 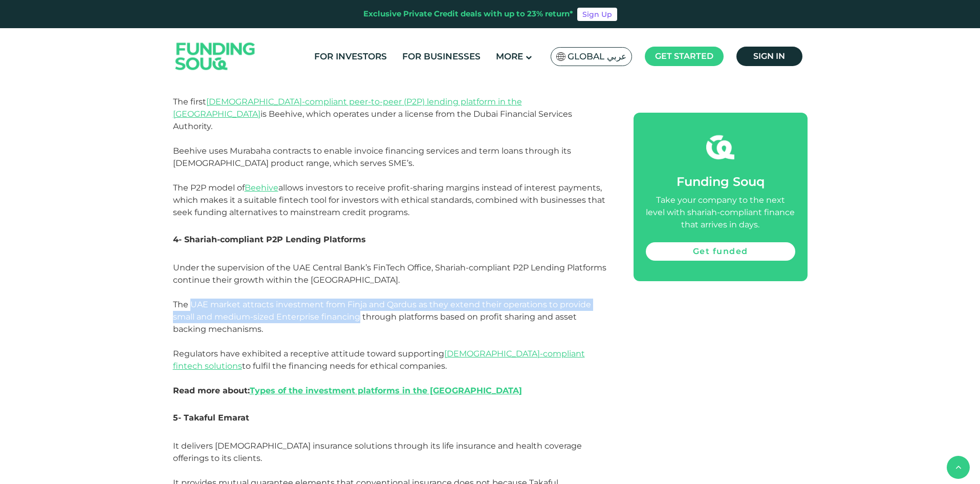 What do you see at coordinates (347, 390) in the screenshot?
I see `strong: Read more about:` at bounding box center [347, 390].